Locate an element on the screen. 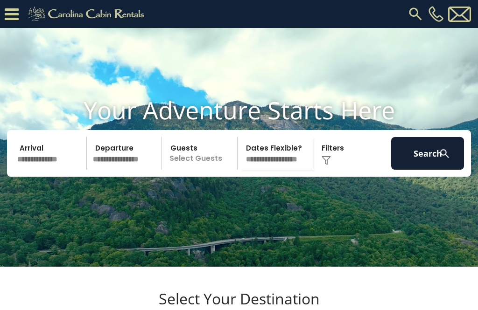  h1: Your Adventure Starts Here is located at coordinates (239, 110).